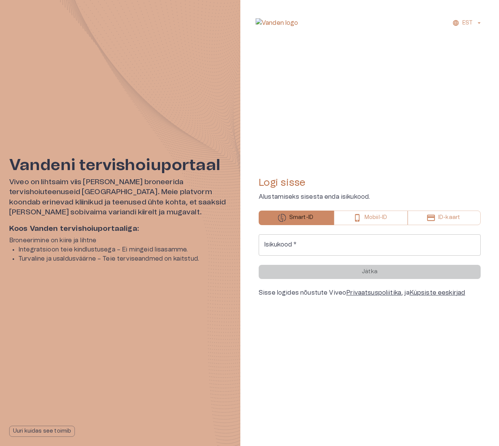  I want to click on button: Uuri kuidas see toimib, so click(42, 431).